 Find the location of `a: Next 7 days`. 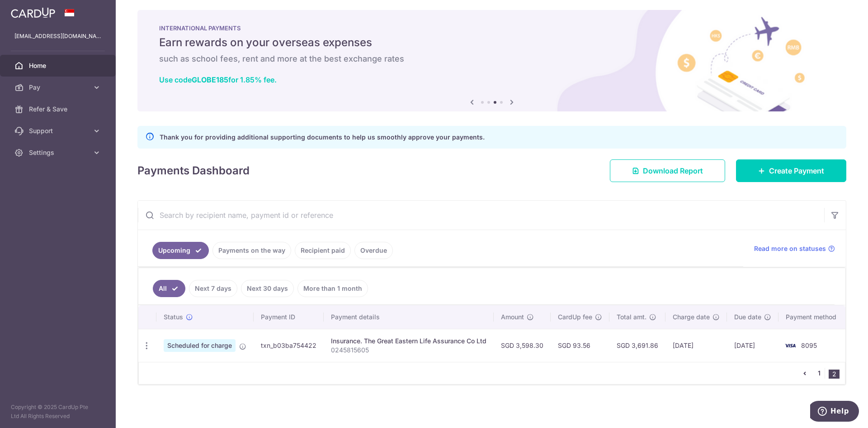

a: Next 7 days is located at coordinates (213, 288).